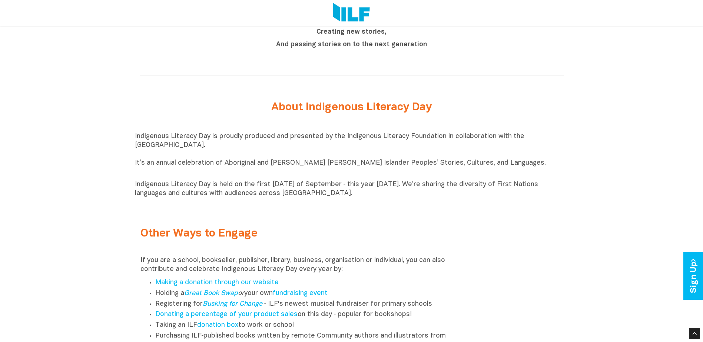  I want to click on h2: Other Ways to Engage, so click(297, 234).